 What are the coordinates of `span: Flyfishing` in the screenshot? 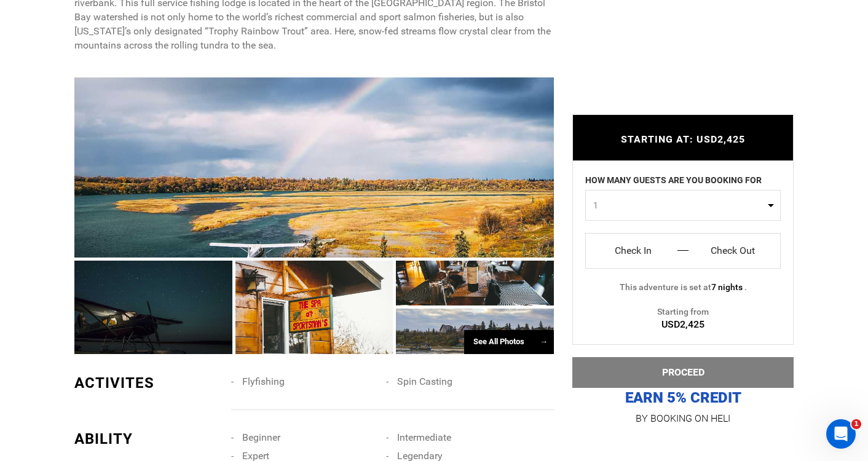 It's located at (263, 381).